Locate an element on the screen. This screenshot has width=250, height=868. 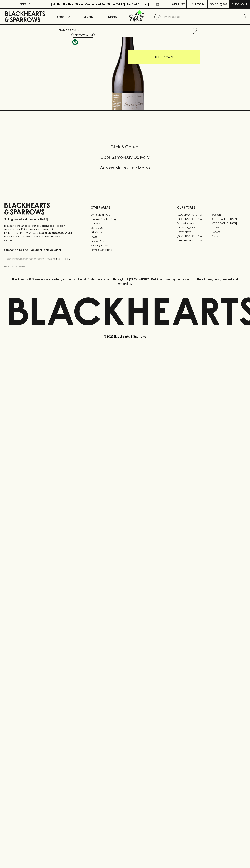
p: It is against the law to sell or supply alcohol to, or to obtain alcohol on behalf of a person un... is located at coordinates (39, 233).